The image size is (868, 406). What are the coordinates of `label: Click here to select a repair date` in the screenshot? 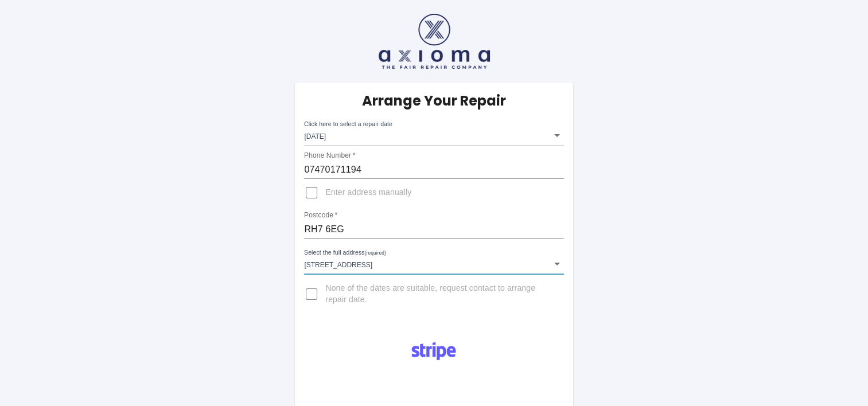 It's located at (348, 124).